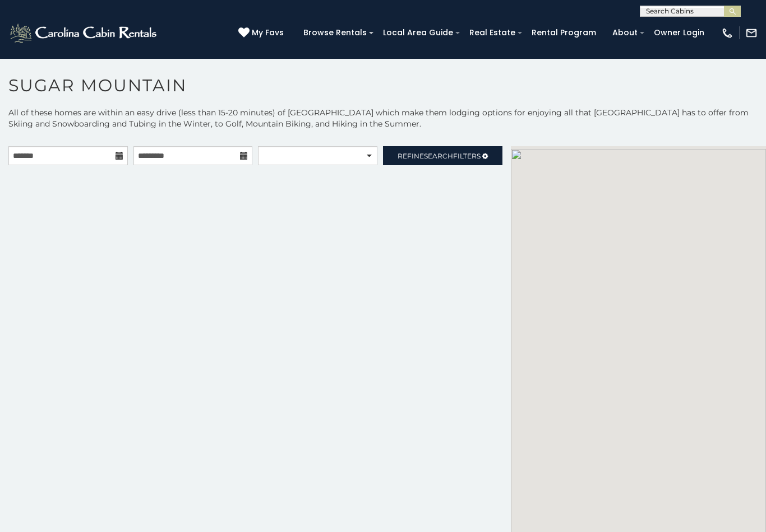  I want to click on a: Browse Rentals, so click(335, 33).